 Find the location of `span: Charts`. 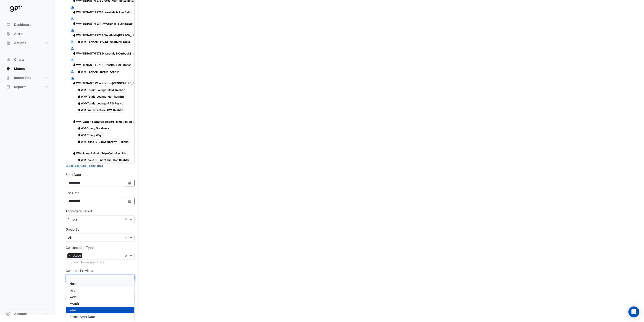

span: Charts is located at coordinates (19, 60).